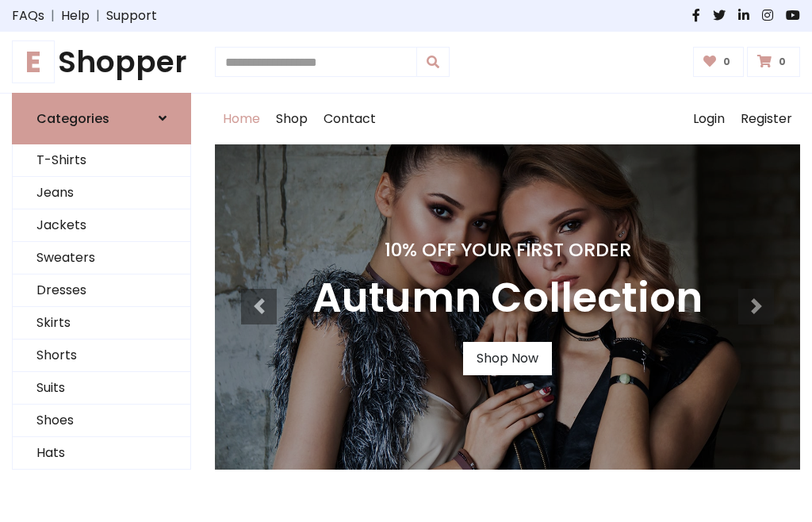 The image size is (812, 522). I want to click on a: Hats, so click(101, 453).